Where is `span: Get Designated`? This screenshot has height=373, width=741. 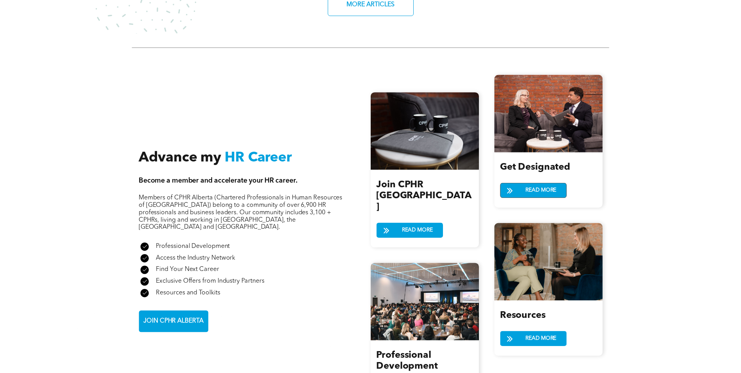 span: Get Designated is located at coordinates (535, 167).